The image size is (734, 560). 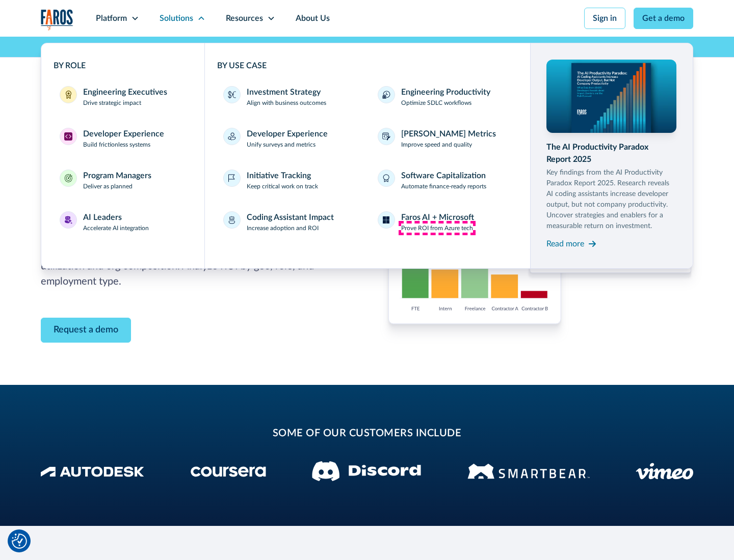 I want to click on div: The AI Productivity Paradox Report 2025, so click(x=611, y=154).